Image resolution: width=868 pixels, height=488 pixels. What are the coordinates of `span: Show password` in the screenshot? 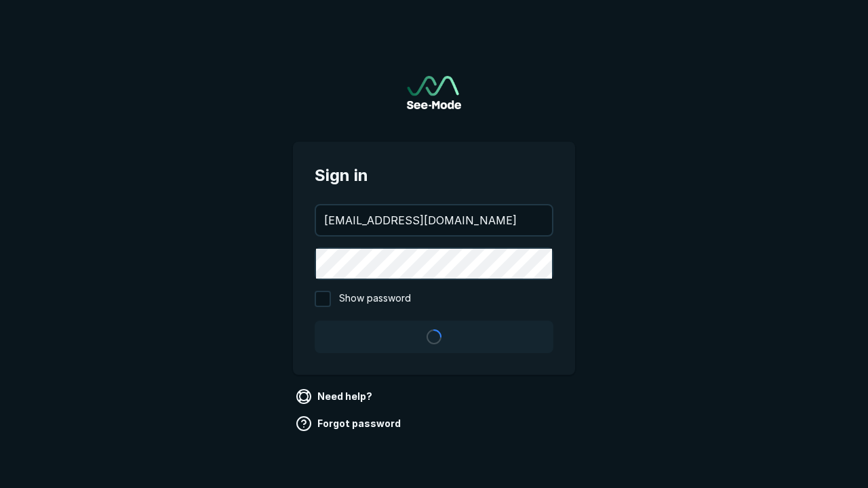 It's located at (375, 299).